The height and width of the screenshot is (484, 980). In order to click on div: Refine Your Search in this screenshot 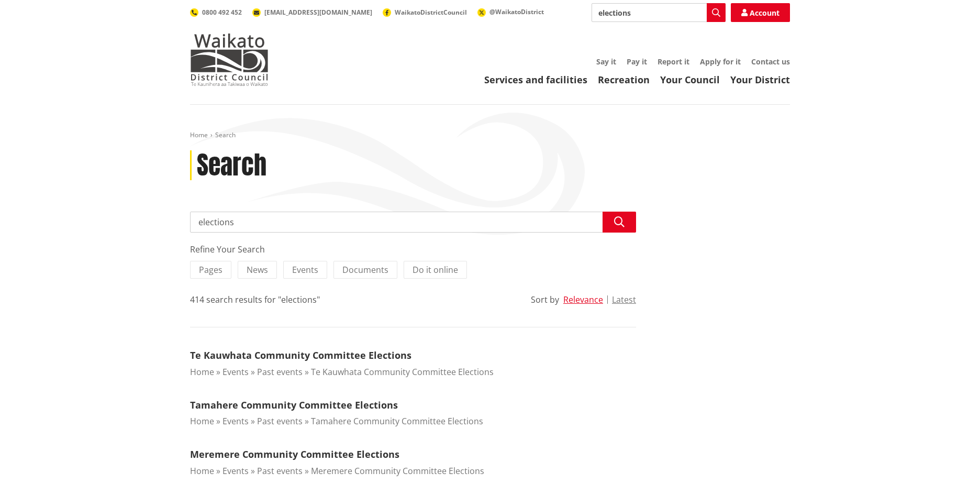, I will do `click(413, 249)`.